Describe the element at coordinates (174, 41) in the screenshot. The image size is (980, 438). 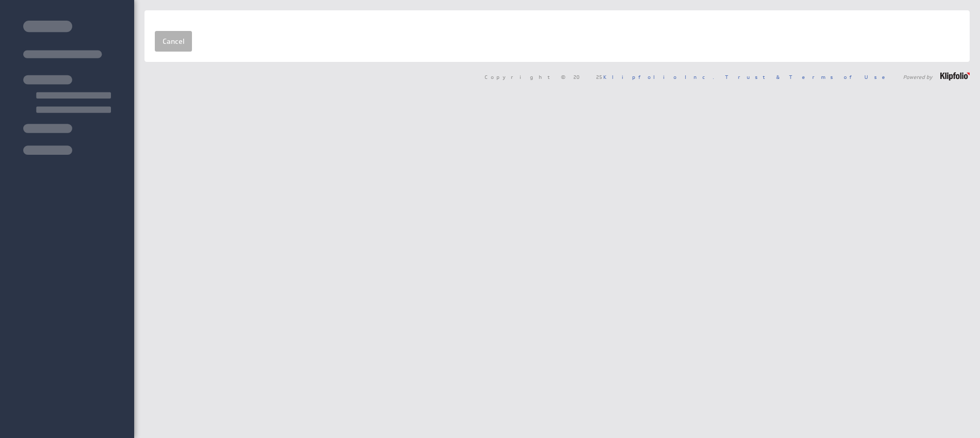
I see `a: Cancel` at that location.